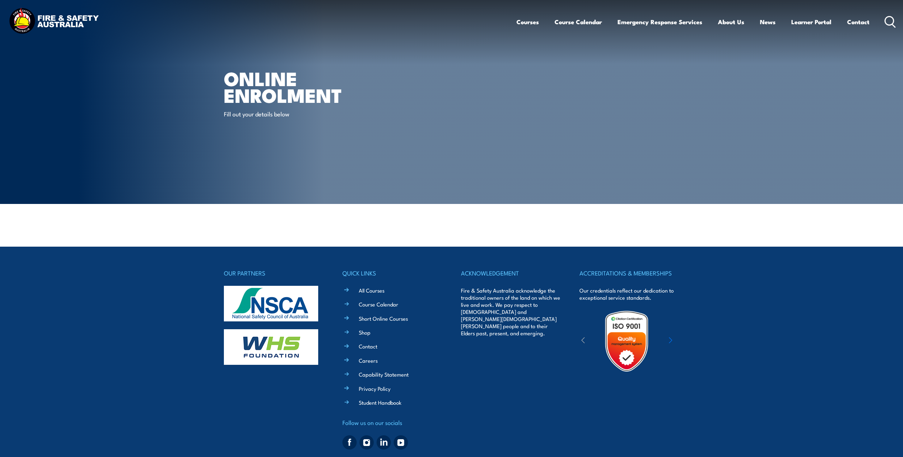  Describe the element at coordinates (289, 114) in the screenshot. I see `p: Fill out your details below` at that location.